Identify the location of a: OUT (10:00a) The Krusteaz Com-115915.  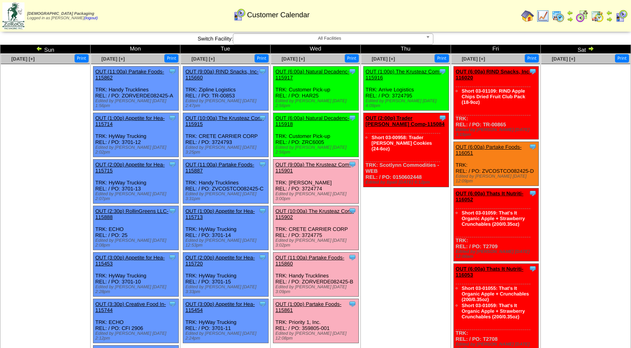
(224, 121).